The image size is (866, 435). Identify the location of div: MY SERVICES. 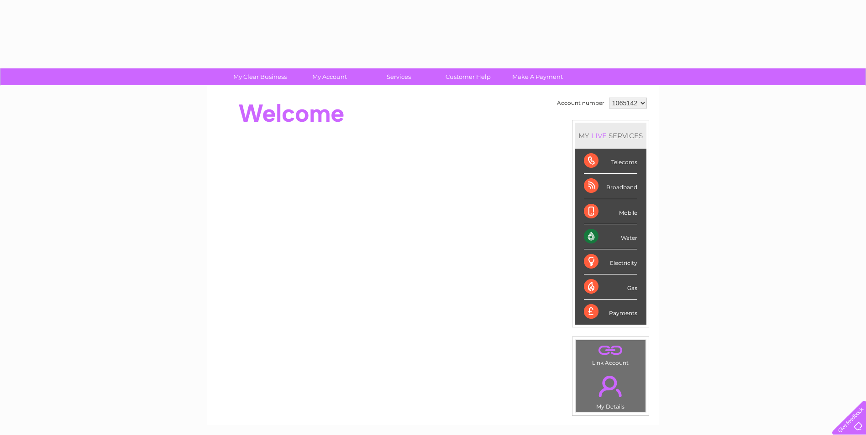
(610, 136).